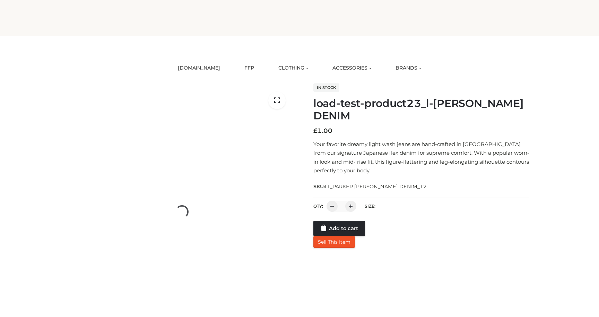 The width and height of the screenshot is (599, 317). I want to click on button: Sell This Item, so click(334, 242).